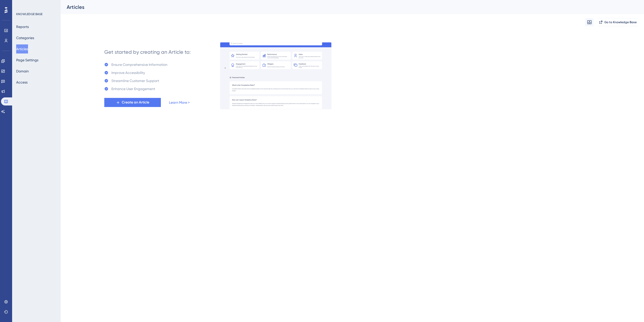 This screenshot has height=322, width=644. What do you see at coordinates (29, 14) in the screenshot?
I see `div: KNOWLEDGE BASE` at bounding box center [29, 14].